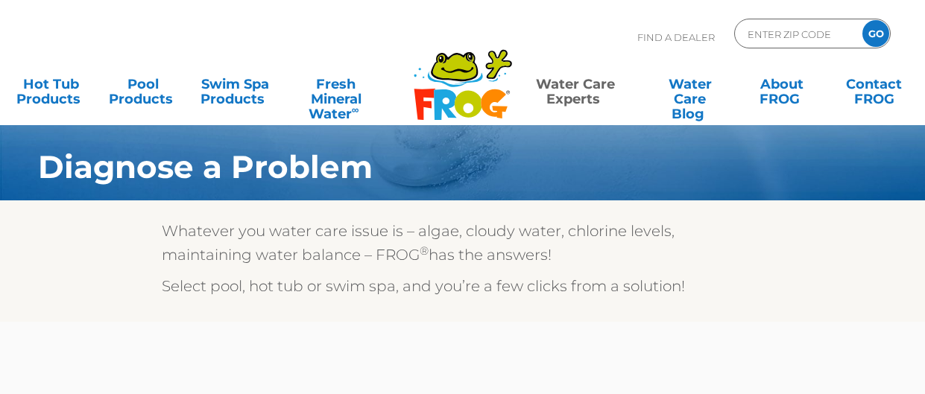 The height and width of the screenshot is (394, 925). What do you see at coordinates (876, 34) in the screenshot?
I see `input: GO` at bounding box center [876, 34].